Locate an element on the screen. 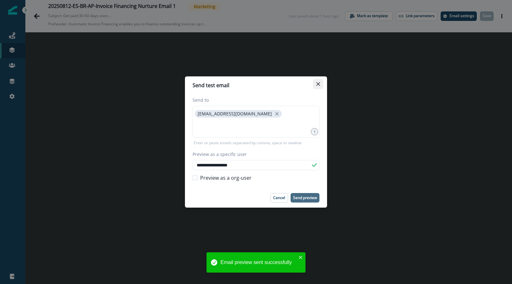 The height and width of the screenshot is (284, 512). span: Preview as a org-user is located at coordinates (226, 178).